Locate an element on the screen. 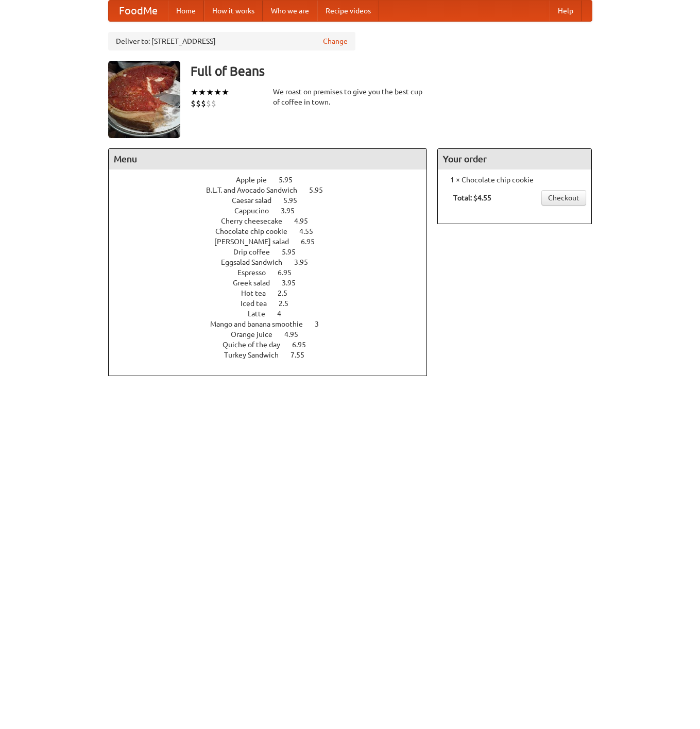  h3: Full of Beans is located at coordinates (391, 71).